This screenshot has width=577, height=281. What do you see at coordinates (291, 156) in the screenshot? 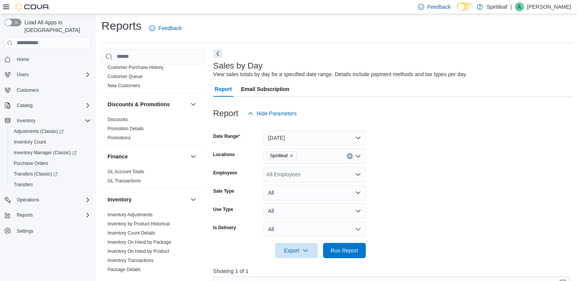
I see `button: Remove Spiritleaf from selection in this group` at bounding box center [291, 156].